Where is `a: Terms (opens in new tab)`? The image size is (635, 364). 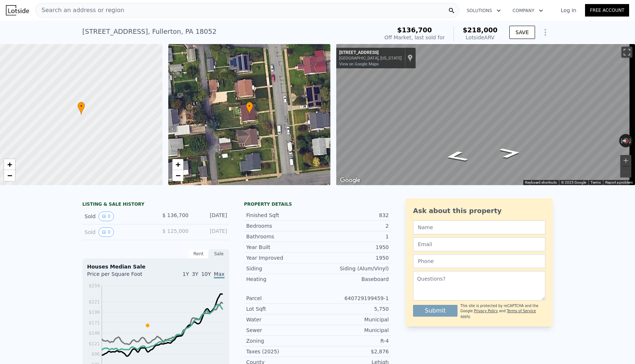 a: Terms (opens in new tab) is located at coordinates (595, 182).